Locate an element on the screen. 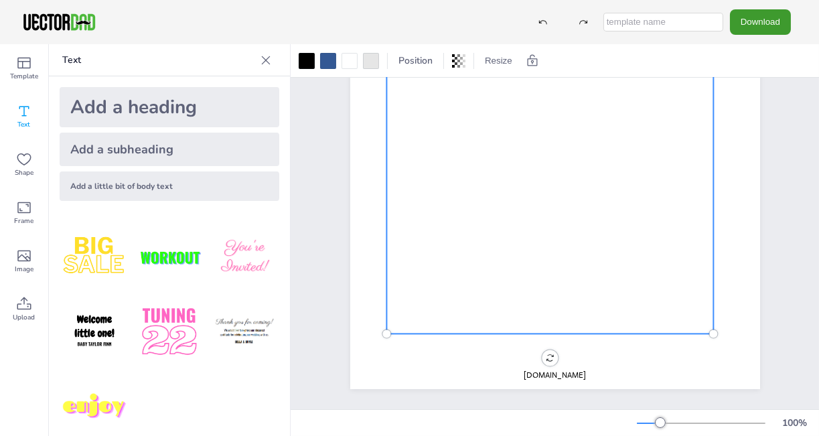 This screenshot has height=436, width=819. img: VectorDad-1.png is located at coordinates (59, 22).